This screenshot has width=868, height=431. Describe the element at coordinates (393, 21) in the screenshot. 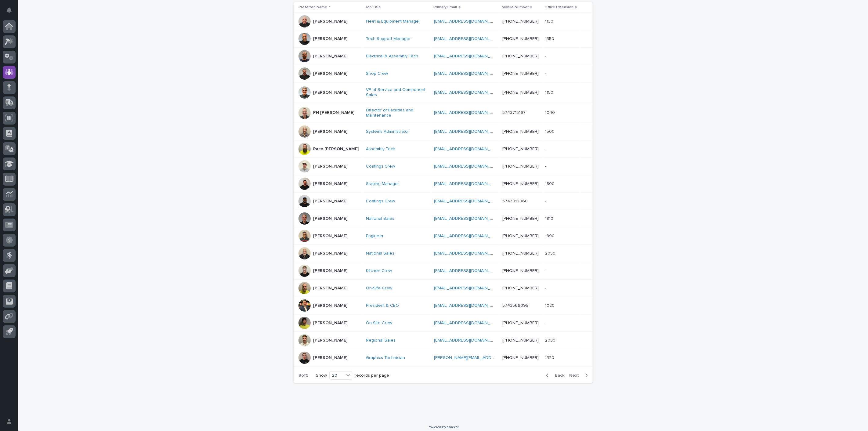

I see `a: Fleet & Equipment Manager` at that location.